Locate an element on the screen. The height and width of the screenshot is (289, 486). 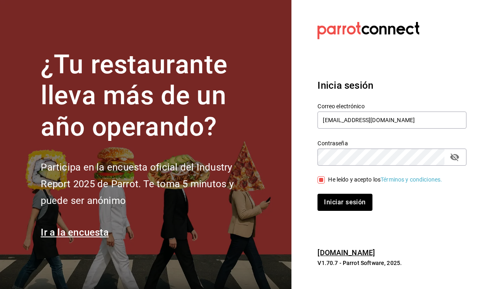
a: Ir a la encuesta is located at coordinates (74, 232).